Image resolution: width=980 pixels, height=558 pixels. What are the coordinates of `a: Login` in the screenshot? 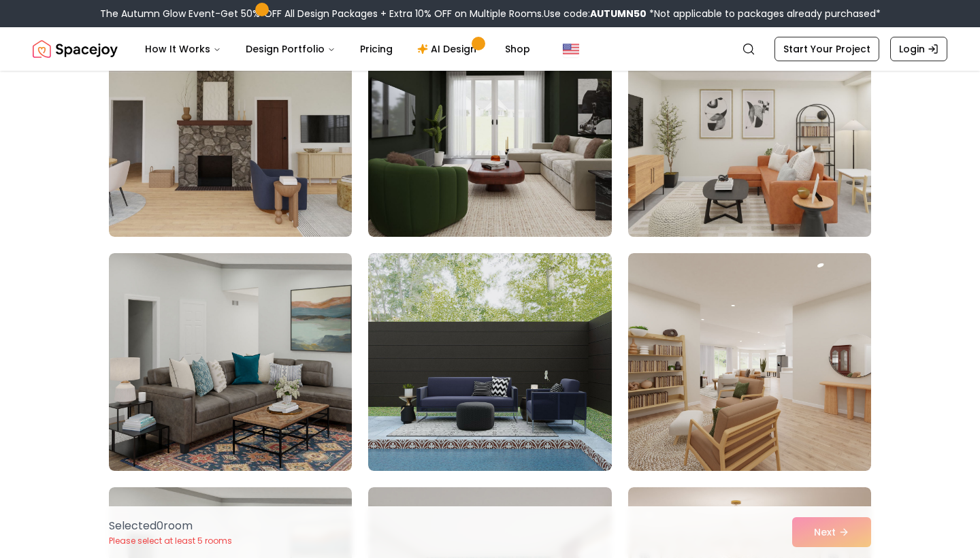 It's located at (919, 49).